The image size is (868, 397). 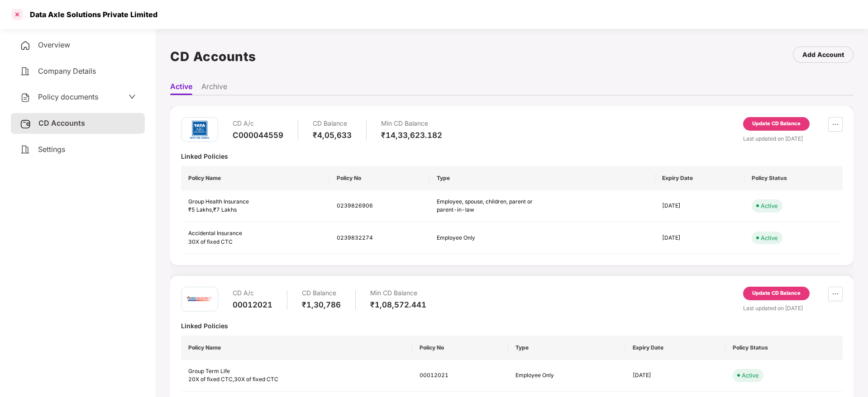 What do you see at coordinates (201, 209) in the screenshot?
I see `span: ₹5 Lakhs ,` at bounding box center [201, 209].